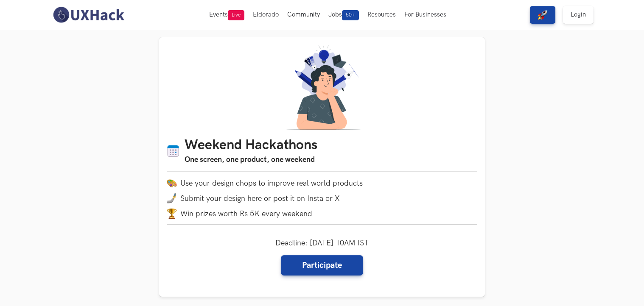  I want to click on img: trophy.png, so click(172, 213).